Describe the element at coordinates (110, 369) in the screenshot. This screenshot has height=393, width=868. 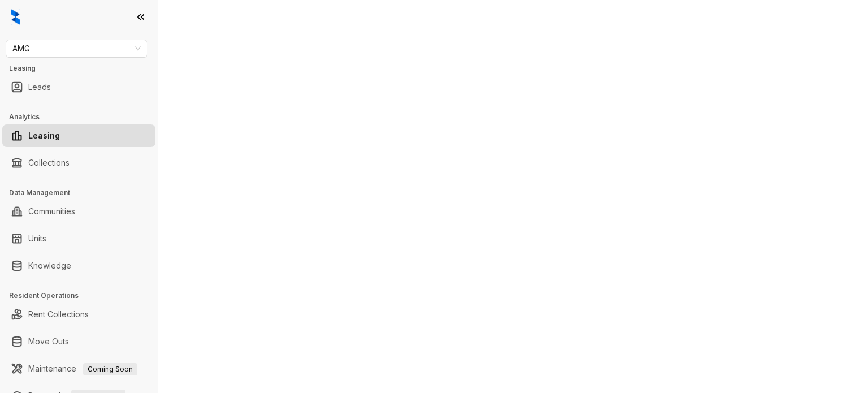
I see `span: Coming Soon` at that location.